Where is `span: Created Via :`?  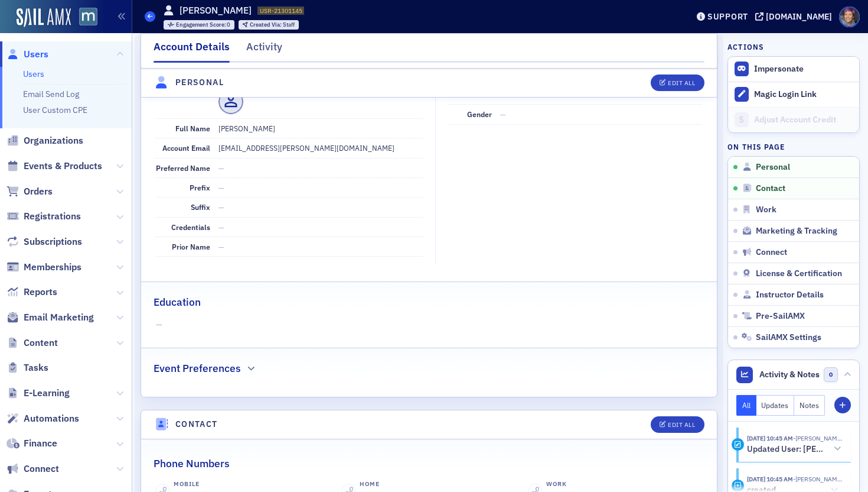
span: Created Via : is located at coordinates (266, 24).